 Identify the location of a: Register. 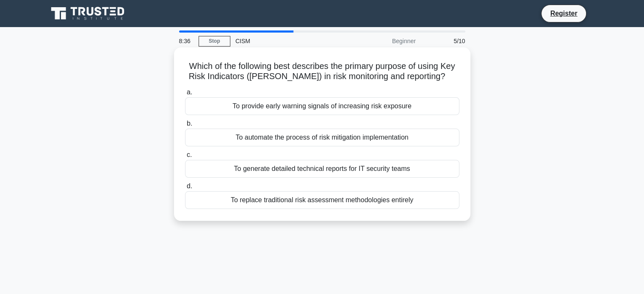
(563, 13).